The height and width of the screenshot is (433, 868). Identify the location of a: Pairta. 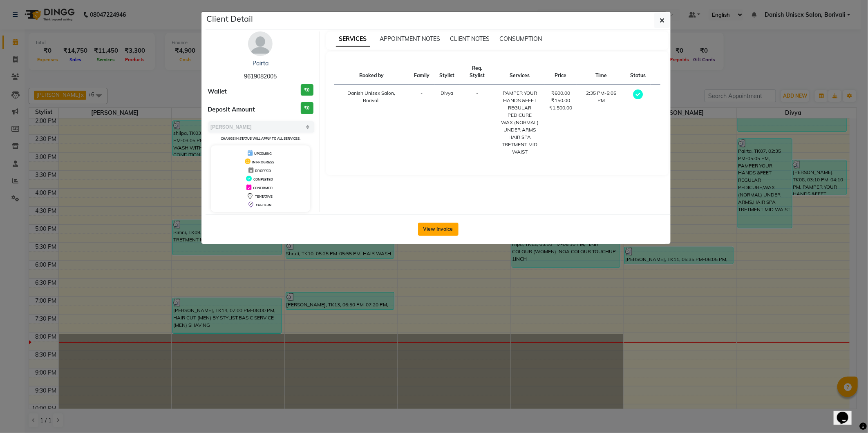
(260, 63).